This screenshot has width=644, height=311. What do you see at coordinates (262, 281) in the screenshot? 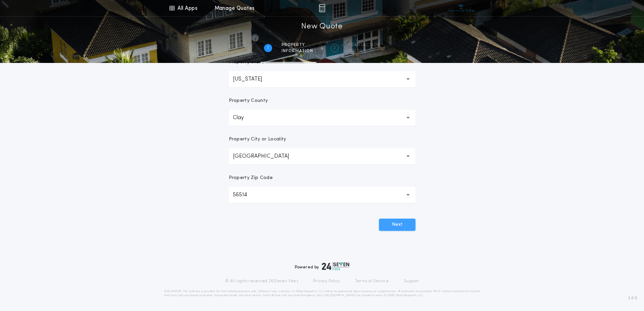
I see `p: © All rights reserved. 24|Seven Fees` at bounding box center [262, 281].